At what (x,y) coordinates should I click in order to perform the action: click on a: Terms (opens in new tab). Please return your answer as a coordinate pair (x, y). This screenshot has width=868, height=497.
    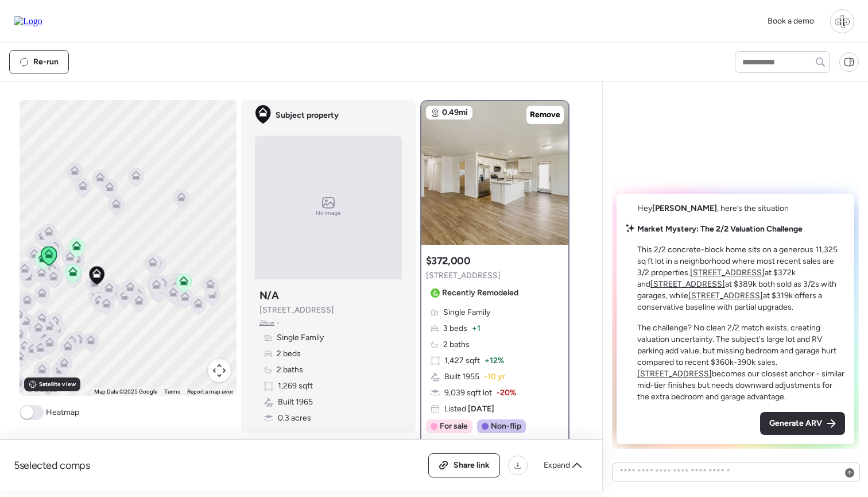
    Looking at the image, I should click on (172, 391).